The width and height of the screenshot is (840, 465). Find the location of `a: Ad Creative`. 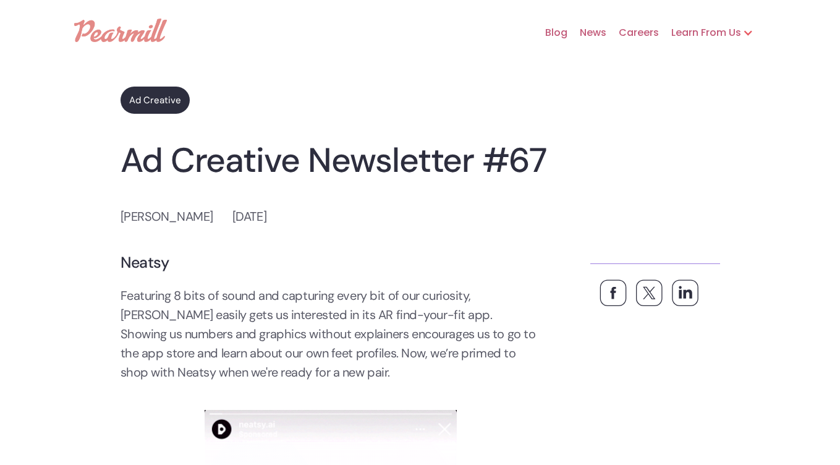

a: Ad Creative is located at coordinates (155, 100).